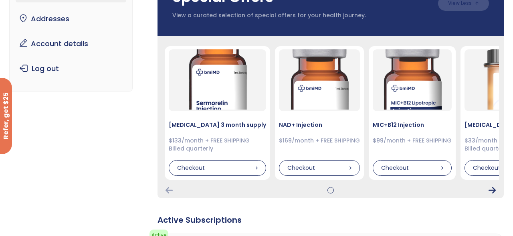 Image resolution: width=513 pixels, height=236 pixels. Describe the element at coordinates (71, 69) in the screenshot. I see `a: Log out` at that location.